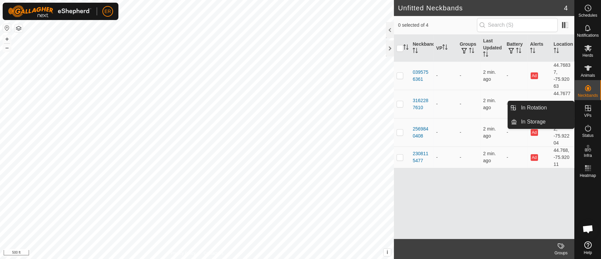 The height and width of the screenshot is (259, 601). I want to click on input: Search (S), so click(518, 25).